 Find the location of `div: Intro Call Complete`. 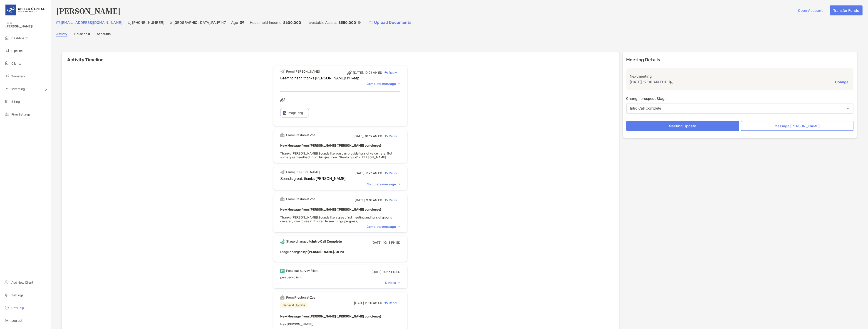

div: Intro Call Complete is located at coordinates (646, 109).